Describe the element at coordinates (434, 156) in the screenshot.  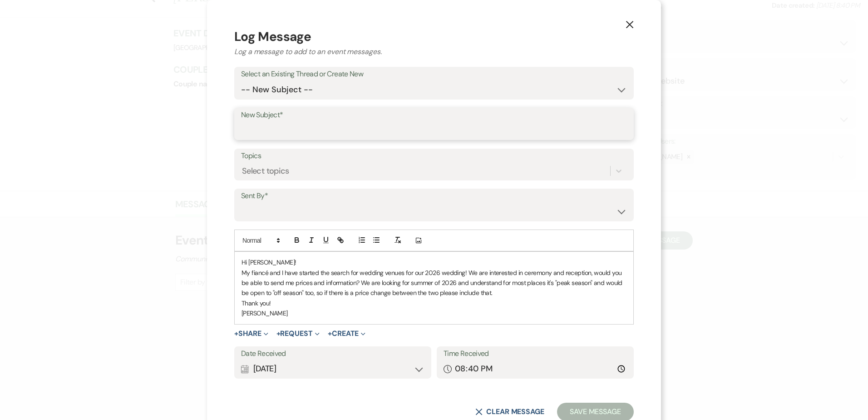
I see `label: Topics` at that location.